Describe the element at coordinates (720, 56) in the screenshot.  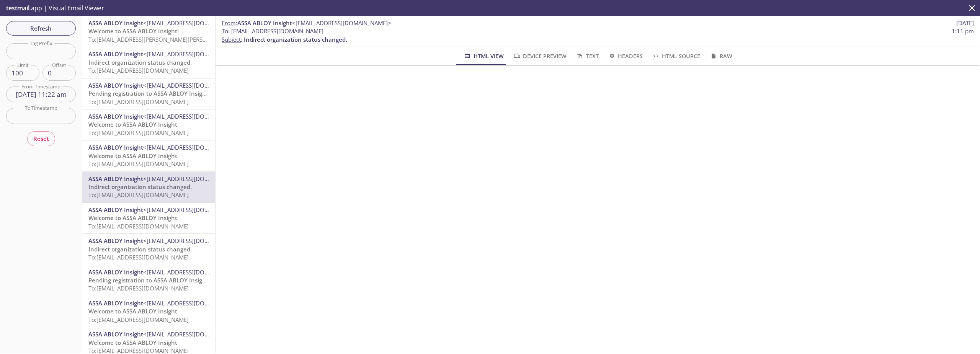
I see `span: Raw` at that location.